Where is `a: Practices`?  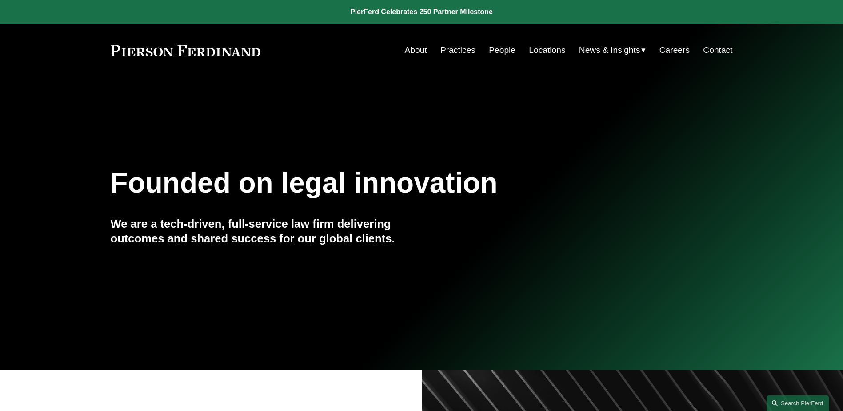
a: Practices is located at coordinates (458, 50).